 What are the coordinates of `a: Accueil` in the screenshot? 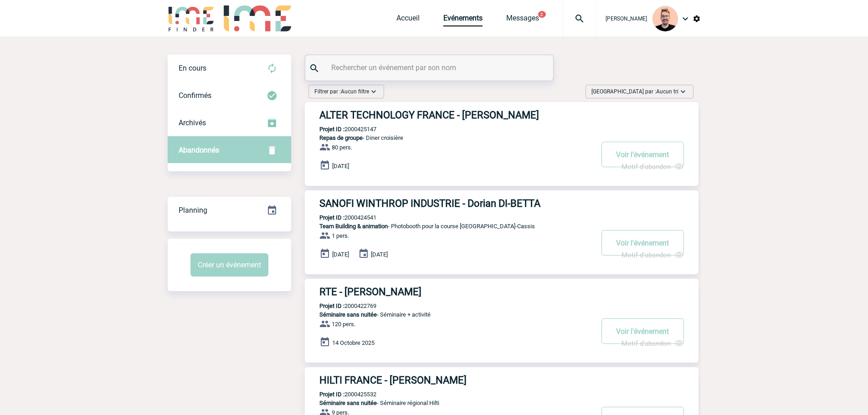 It's located at (408, 20).